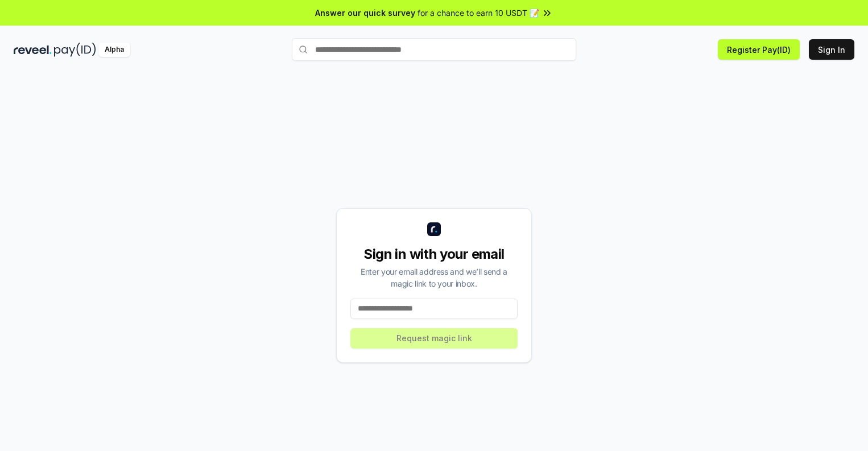  What do you see at coordinates (114, 50) in the screenshot?
I see `div: Alpha` at bounding box center [114, 50].